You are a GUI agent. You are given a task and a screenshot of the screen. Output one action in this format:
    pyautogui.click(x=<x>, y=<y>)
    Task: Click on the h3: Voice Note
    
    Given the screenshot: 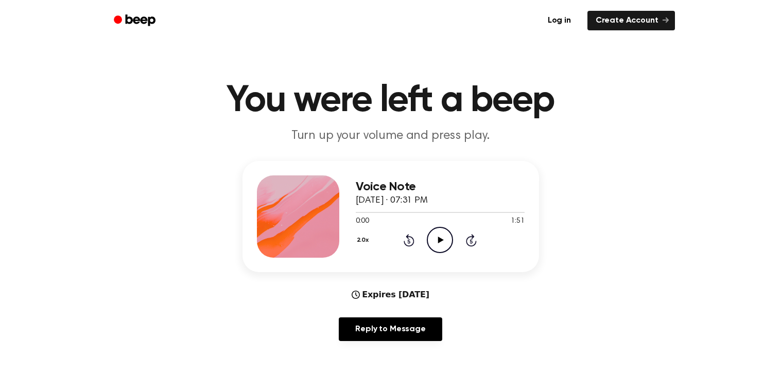 What is the action you would take?
    pyautogui.click(x=440, y=187)
    